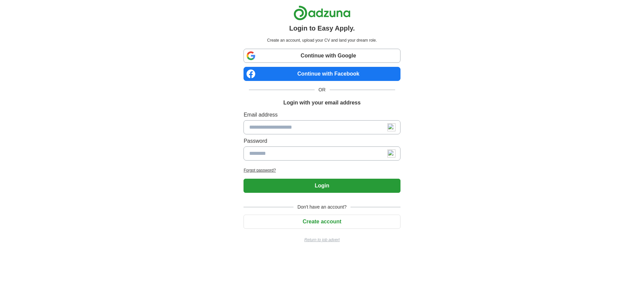 This screenshot has height=306, width=644. I want to click on button: Create account, so click(322, 222).